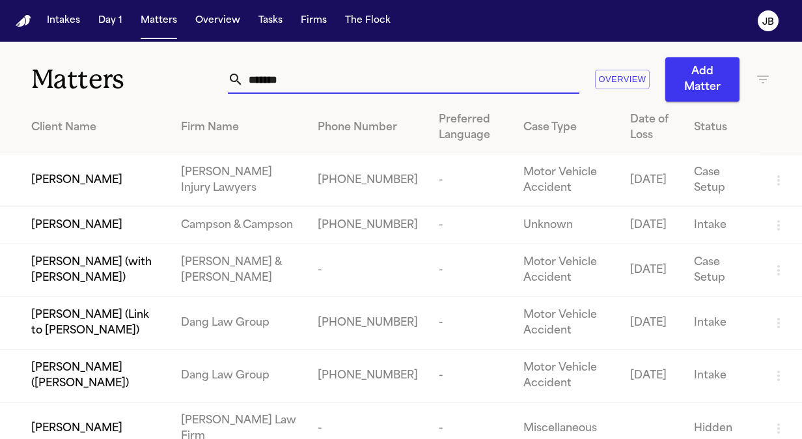 The width and height of the screenshot is (802, 439). Describe the element at coordinates (130, 79) in the screenshot. I see `h1: Matters` at that location.